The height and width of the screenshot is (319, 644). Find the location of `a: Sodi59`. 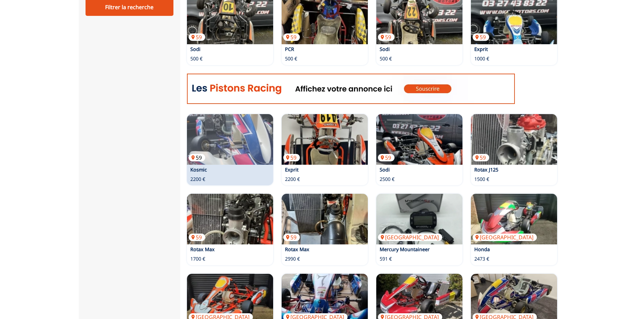

a: Sodi59 is located at coordinates (419, 139).